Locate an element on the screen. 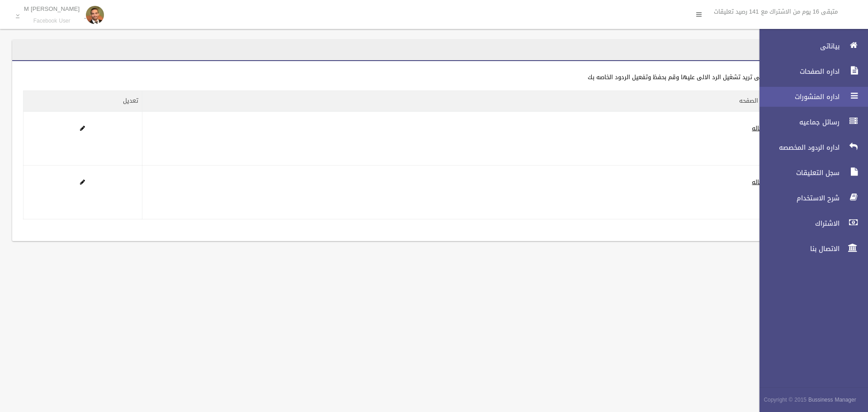  a: اداره الردود المخصصه is located at coordinates (810, 147).